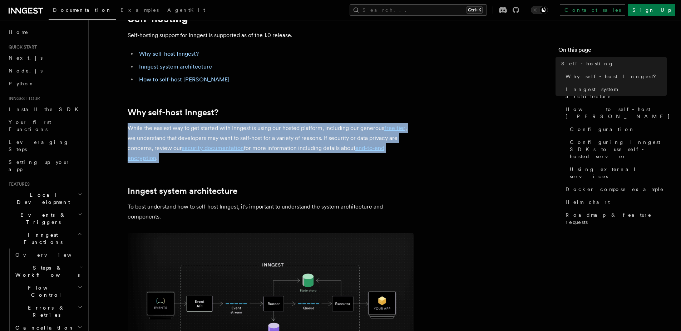 The width and height of the screenshot is (681, 331). What do you see at coordinates (23, 99) in the screenshot?
I see `span: Inngest tour` at bounding box center [23, 99].